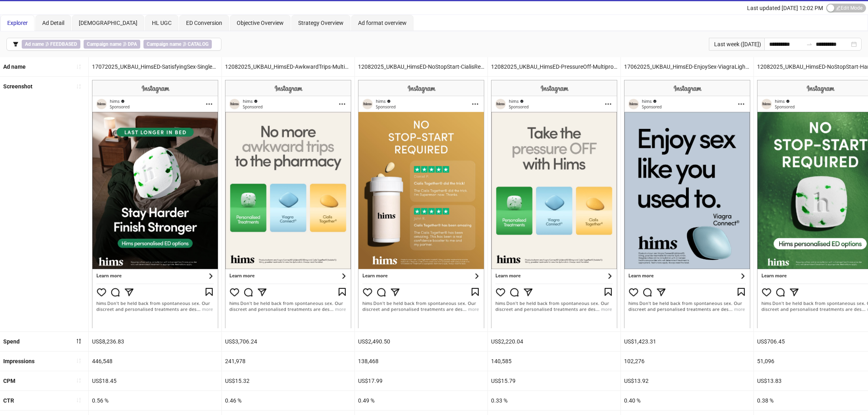 This screenshot has height=415, width=868. Describe the element at coordinates (687, 381) in the screenshot. I see `div: US$13.92` at that location.